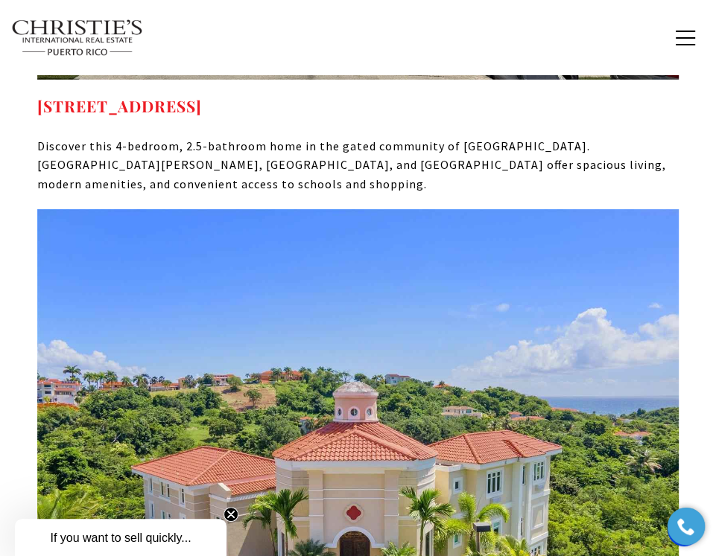 This screenshot has height=556, width=716. I want to click on button: Close teaser, so click(231, 515).